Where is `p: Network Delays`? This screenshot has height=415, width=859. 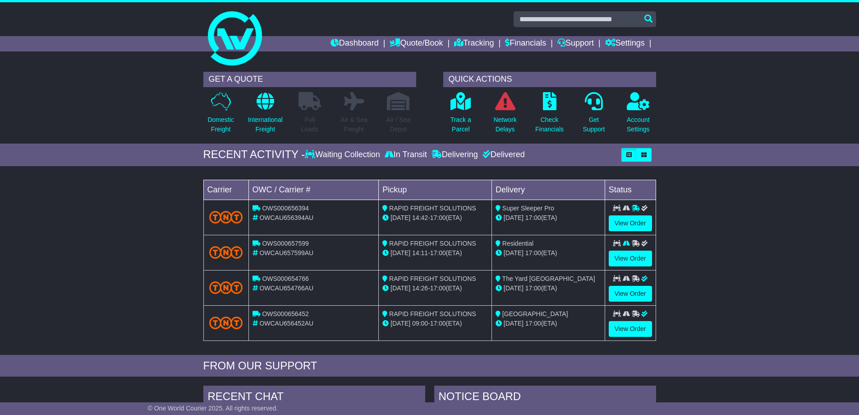
p: Network Delays is located at coordinates (505, 125).